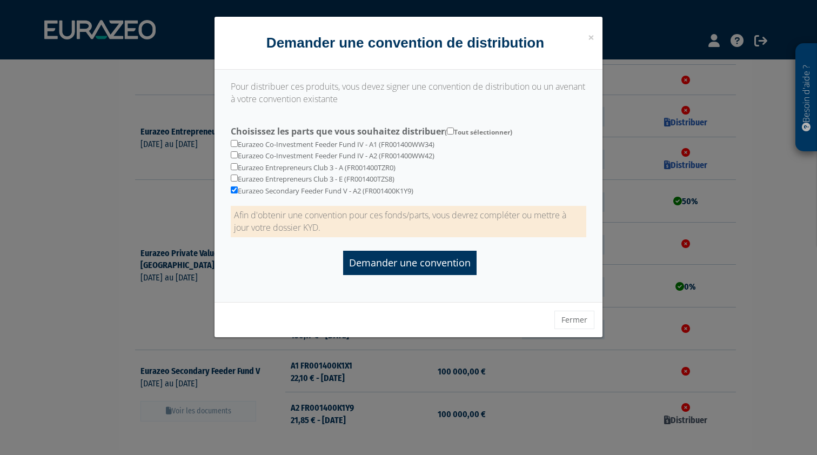 The width and height of the screenshot is (817, 455). Describe the element at coordinates (409, 43) in the screenshot. I see `h4: Demander une convention de distribution` at that location.